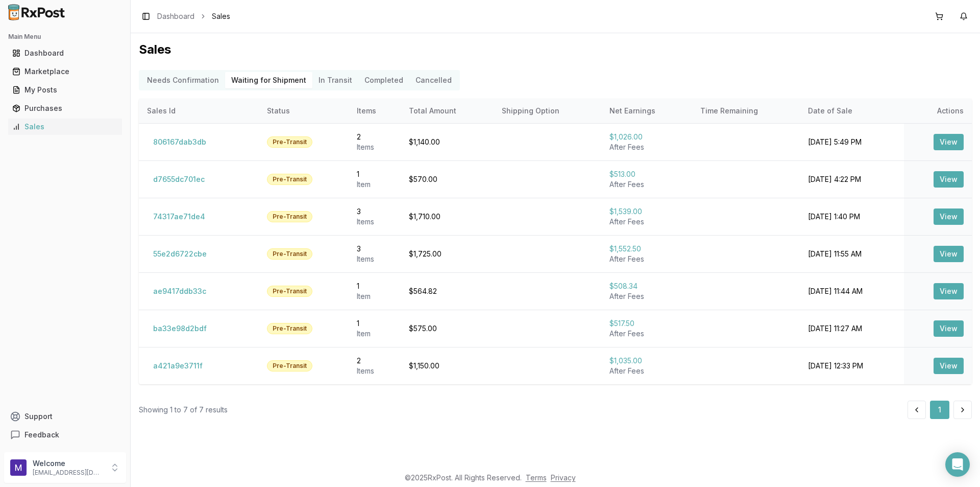 This screenshot has width=980, height=487. I want to click on div: Marketplace, so click(64, 72).